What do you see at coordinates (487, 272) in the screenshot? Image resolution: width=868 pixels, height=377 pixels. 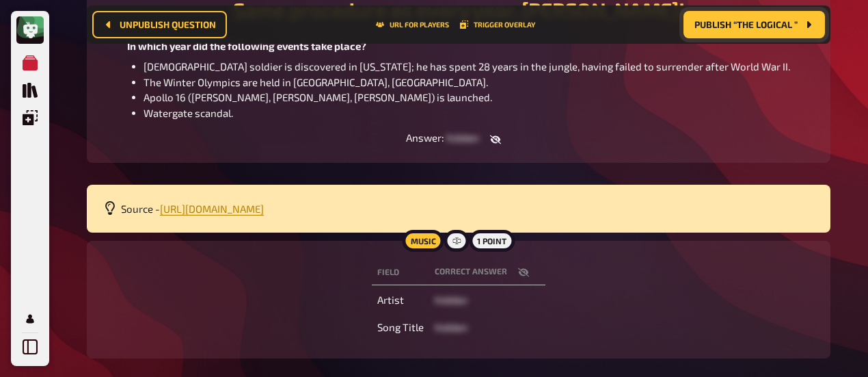 I see `th: correct answer` at bounding box center [487, 272].